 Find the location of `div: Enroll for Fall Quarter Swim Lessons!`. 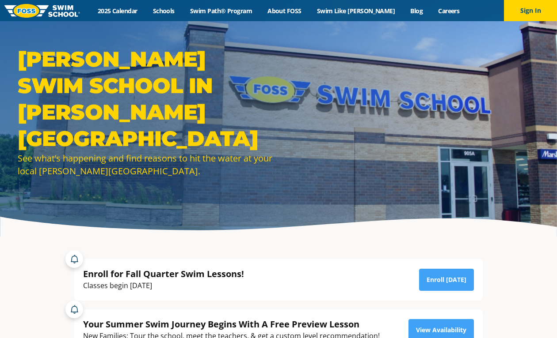

div: Enroll for Fall Quarter Swim Lessons! is located at coordinates (163, 274).